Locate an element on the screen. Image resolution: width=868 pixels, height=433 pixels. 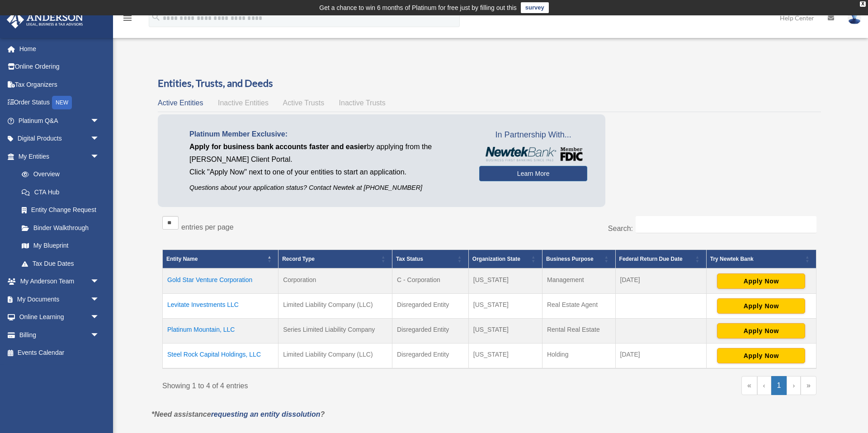
img: NewtekBankLogoSM.png is located at coordinates (533, 154).